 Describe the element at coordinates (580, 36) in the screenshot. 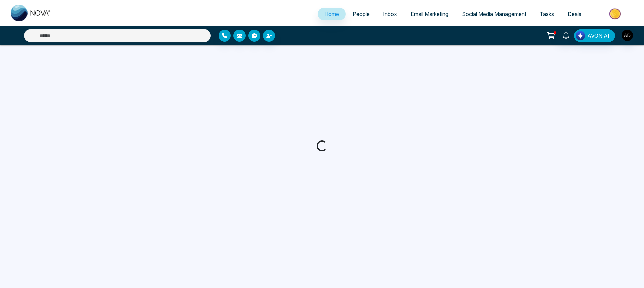

I see `img: Lead Flow` at that location.